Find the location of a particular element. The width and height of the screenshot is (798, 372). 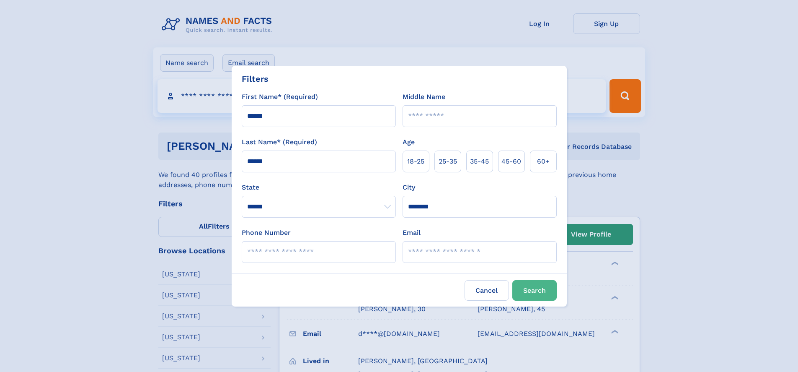

label: Phone Number is located at coordinates (266, 233).